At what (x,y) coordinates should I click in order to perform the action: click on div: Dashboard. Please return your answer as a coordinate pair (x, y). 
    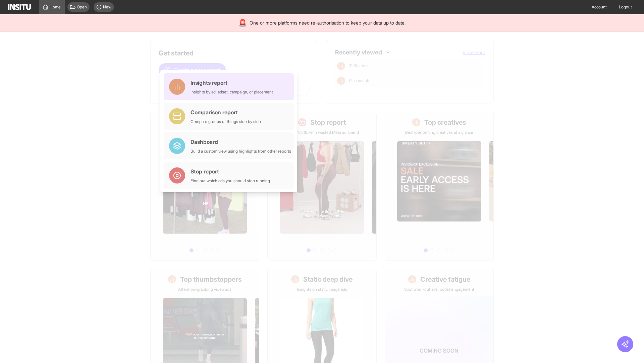
    Looking at the image, I should click on (241, 142).